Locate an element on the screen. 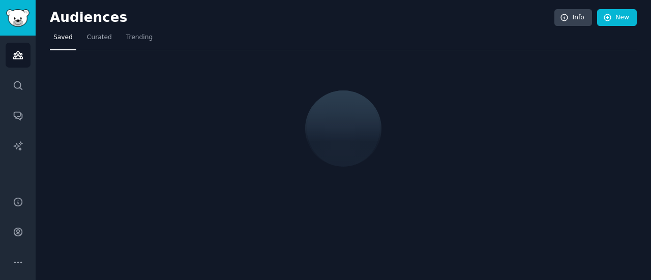  h2: Audiences is located at coordinates (302, 18).